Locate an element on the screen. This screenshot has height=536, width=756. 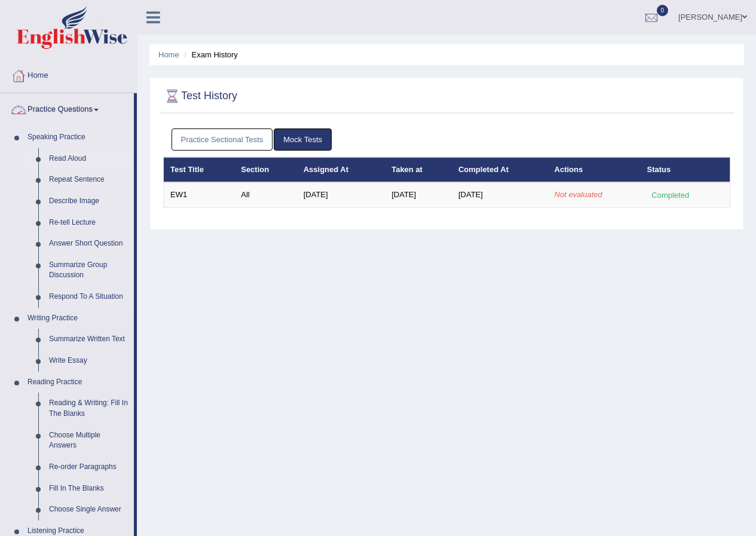
a: Read Aloud is located at coordinates (88, 159).